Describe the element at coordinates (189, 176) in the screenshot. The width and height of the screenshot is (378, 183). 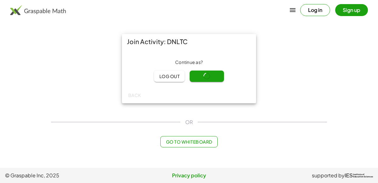
I see `a: Privacy policy` at that location.